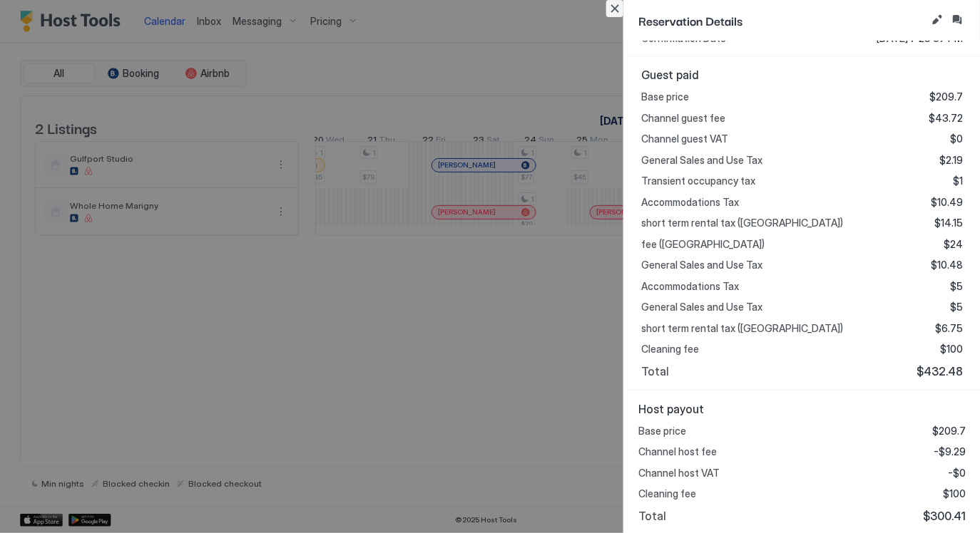 The height and width of the screenshot is (533, 980). I want to click on span: Guest paid, so click(802, 75).